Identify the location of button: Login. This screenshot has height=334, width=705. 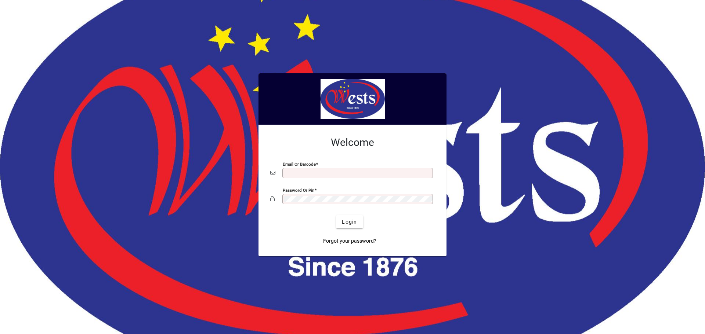
(349, 222).